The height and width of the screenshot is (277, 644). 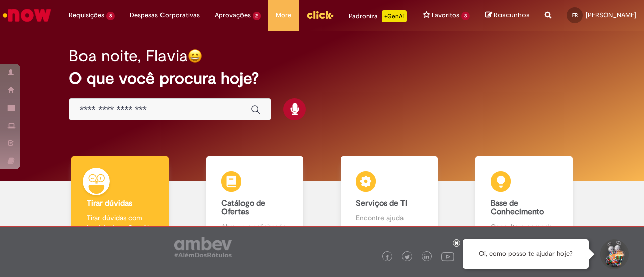 I want to click on span: 2, so click(x=256, y=16).